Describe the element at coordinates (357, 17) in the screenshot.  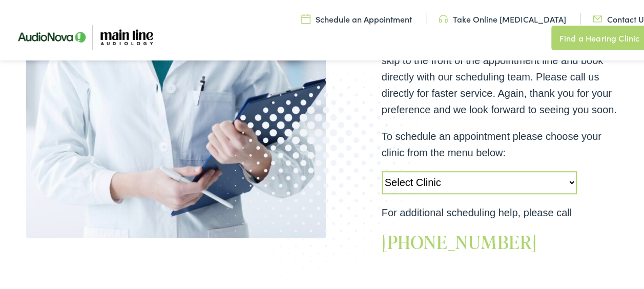
I see `a: Schedule an Appointment` at that location.